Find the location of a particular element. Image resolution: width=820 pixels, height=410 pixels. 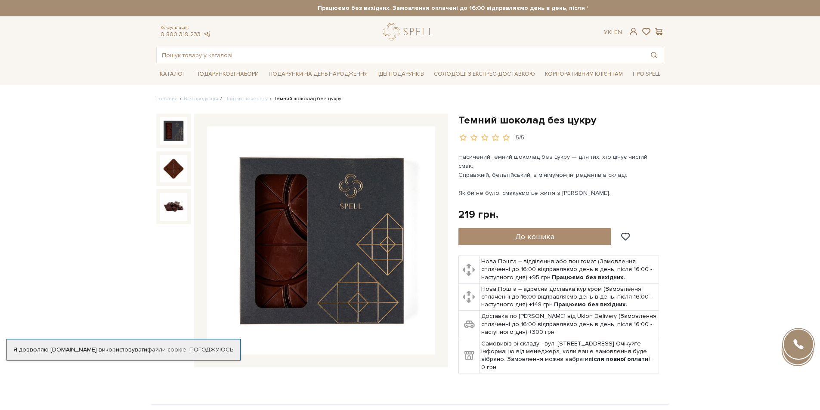

li: Темний шоколад без цукру is located at coordinates (304, 99).